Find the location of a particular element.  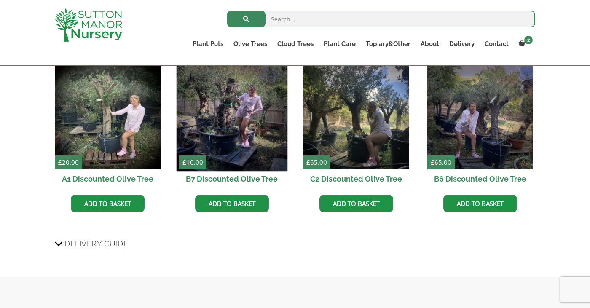

span: Delivery Guide is located at coordinates (96, 244).